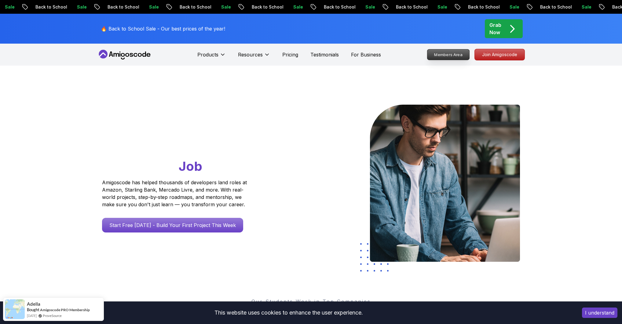  What do you see at coordinates (211, 57) in the screenshot?
I see `button: Products` at bounding box center [211, 57].